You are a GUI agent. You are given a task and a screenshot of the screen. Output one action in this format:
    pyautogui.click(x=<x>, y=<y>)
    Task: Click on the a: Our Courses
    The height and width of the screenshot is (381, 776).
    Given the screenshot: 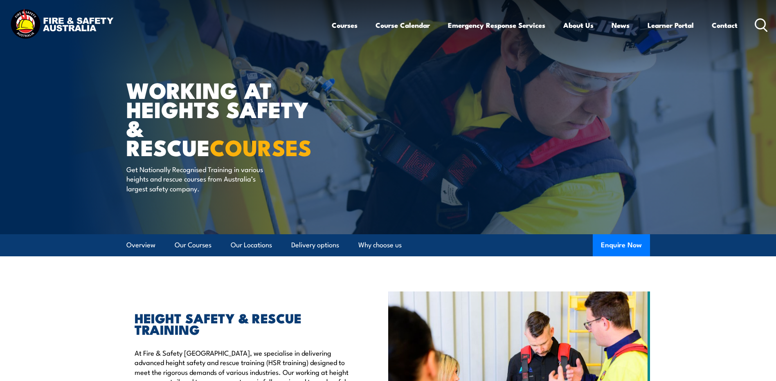 What is the action you would take?
    pyautogui.click(x=193, y=245)
    